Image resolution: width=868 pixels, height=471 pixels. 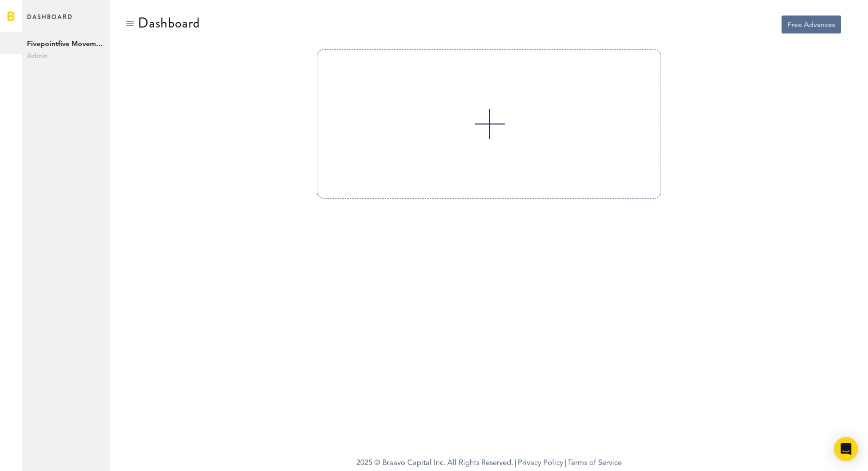 I want to click on span: 2025 © Braavo Capital Inc. All Rights Reserved., so click(x=435, y=463).